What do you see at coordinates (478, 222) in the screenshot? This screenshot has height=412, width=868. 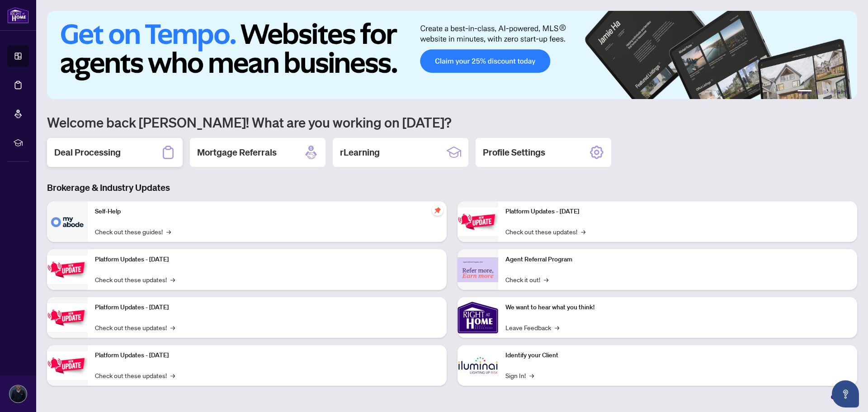 I see `img: Platform Updates - June 23, 2025` at bounding box center [478, 222].